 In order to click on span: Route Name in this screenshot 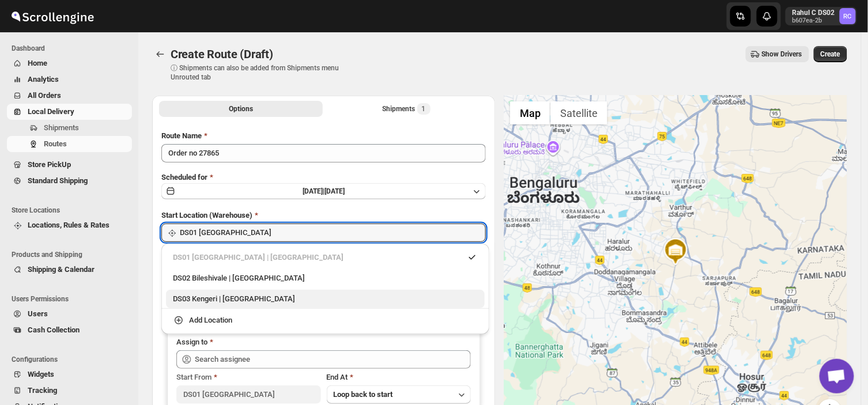, I will do `click(182, 136)`.